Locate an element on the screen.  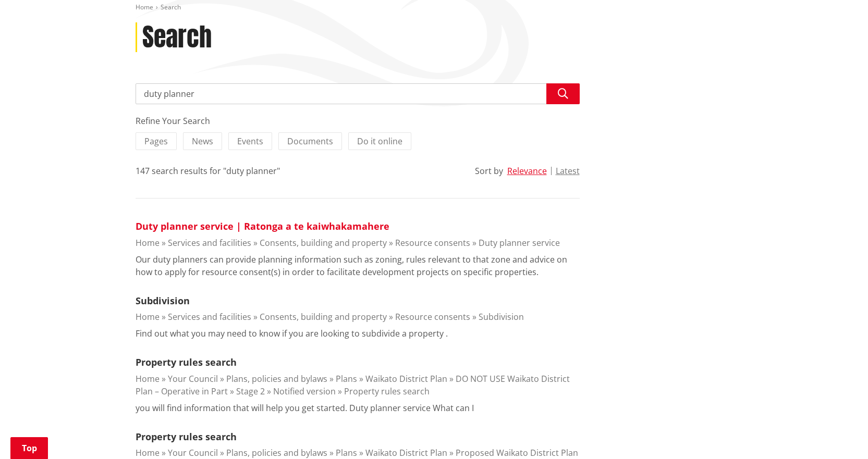
span: Documents is located at coordinates (310, 141).